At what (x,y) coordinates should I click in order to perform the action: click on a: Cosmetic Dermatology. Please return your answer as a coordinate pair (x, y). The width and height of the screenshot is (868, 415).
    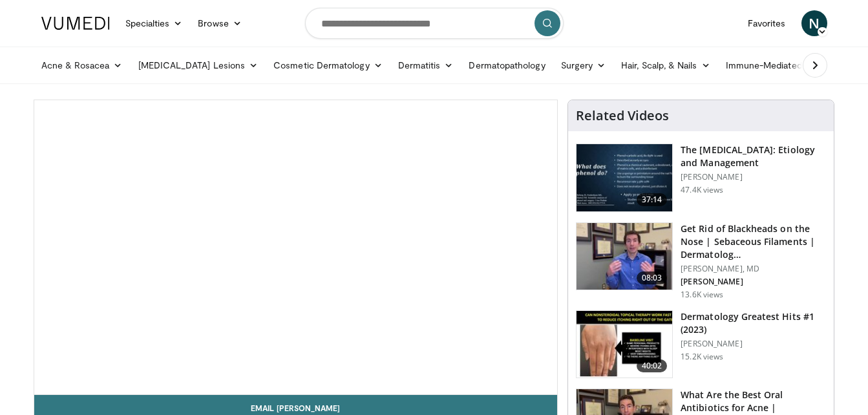
    Looking at the image, I should click on (328, 65).